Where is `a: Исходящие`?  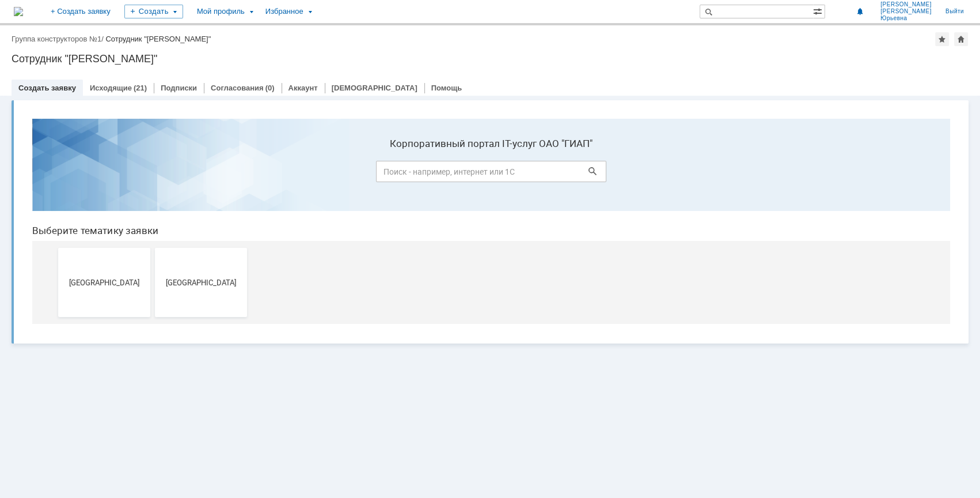 a: Исходящие is located at coordinates (111, 88).